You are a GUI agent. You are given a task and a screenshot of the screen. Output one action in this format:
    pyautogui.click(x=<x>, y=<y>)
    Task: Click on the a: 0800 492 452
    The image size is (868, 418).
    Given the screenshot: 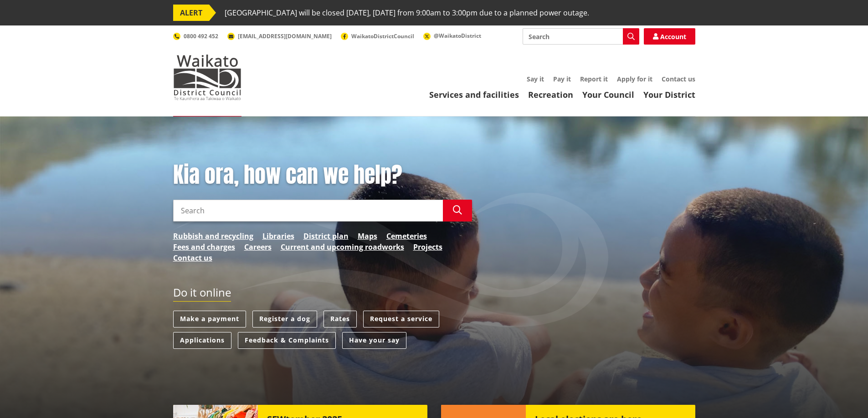 What is the action you would take?
    pyautogui.click(x=195, y=36)
    